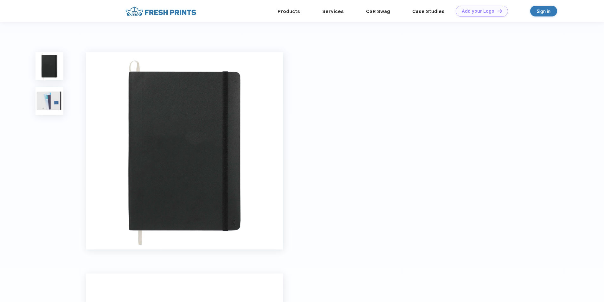 This screenshot has width=604, height=302. Describe the element at coordinates (478, 11) in the screenshot. I see `div: Add your Logo` at that location.